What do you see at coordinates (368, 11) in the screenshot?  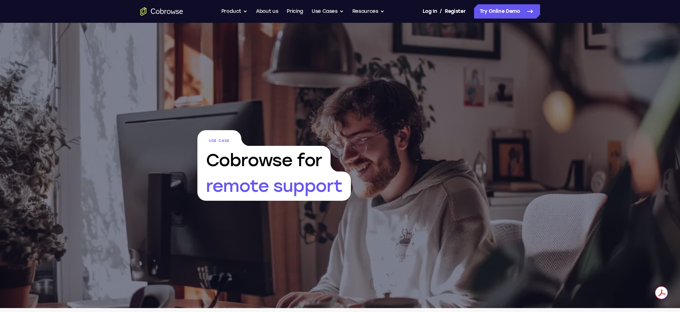 I see `button: Resources` at bounding box center [368, 11].